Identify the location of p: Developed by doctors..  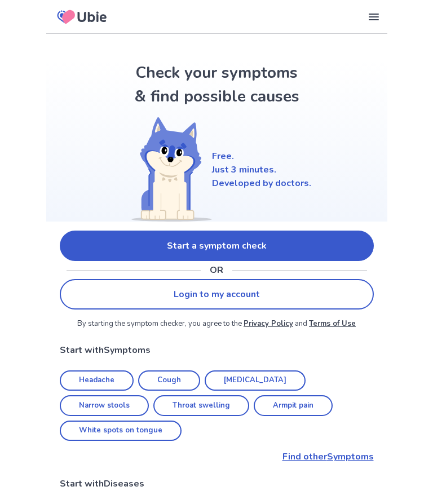
(261, 183).